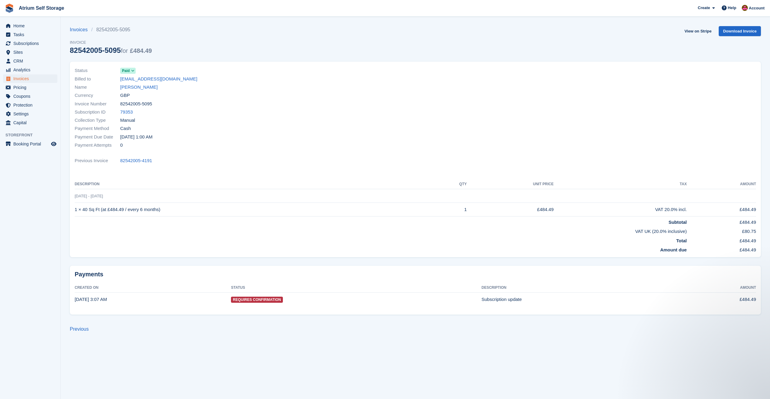 This screenshot has width=770, height=399. I want to click on img: Mark Rhodes, so click(744, 8).